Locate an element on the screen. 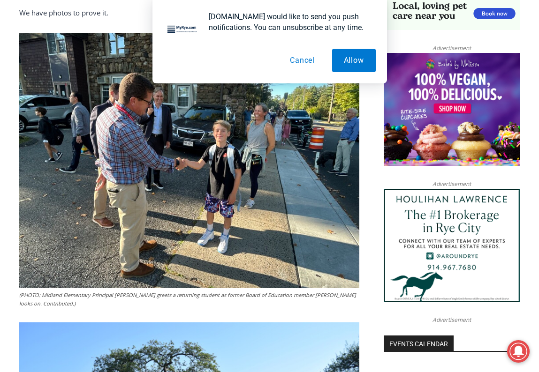  img: Houlihan Lawrence The #1 Brokerage in Rye City is located at coordinates (451, 246).